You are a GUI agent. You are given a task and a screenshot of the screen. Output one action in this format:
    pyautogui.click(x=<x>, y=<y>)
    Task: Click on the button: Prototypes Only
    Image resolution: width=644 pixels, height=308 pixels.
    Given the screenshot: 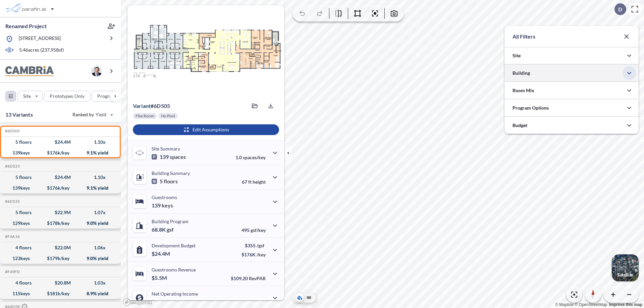 What is the action you would take?
    pyautogui.click(x=67, y=96)
    